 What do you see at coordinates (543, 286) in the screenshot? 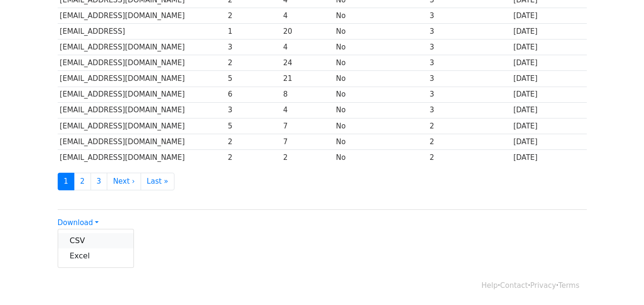
I see `a: Privacy` at bounding box center [543, 286].